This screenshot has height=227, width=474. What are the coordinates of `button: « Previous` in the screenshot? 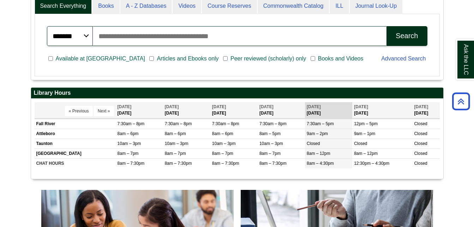 It's located at (79, 111).